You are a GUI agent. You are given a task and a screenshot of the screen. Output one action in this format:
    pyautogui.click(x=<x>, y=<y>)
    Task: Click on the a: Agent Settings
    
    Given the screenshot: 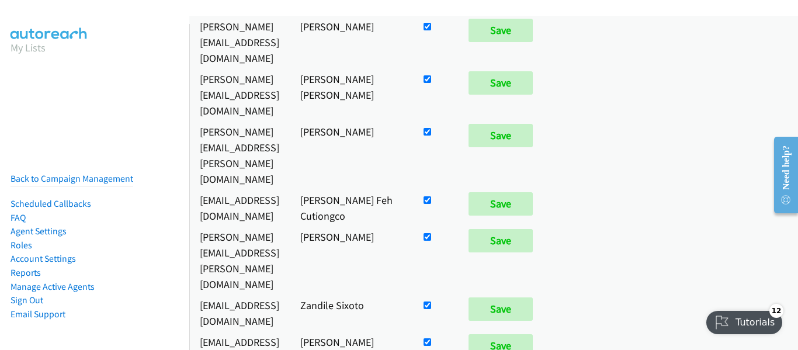 What is the action you would take?
    pyautogui.click(x=39, y=231)
    